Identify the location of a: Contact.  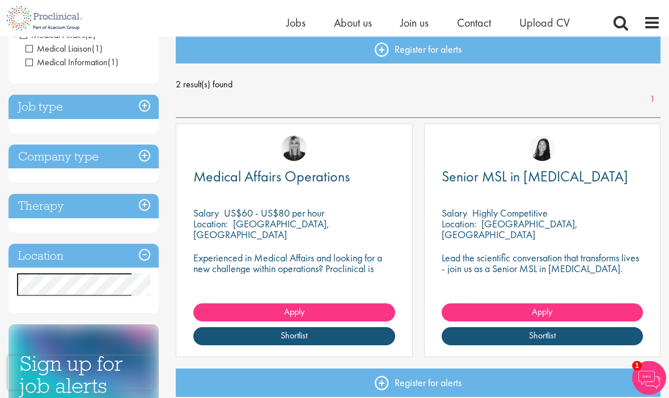
(474, 23).